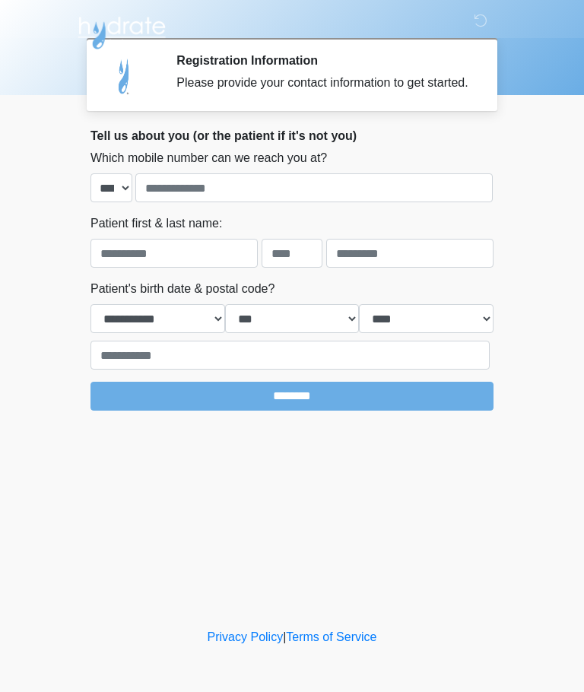  What do you see at coordinates (246, 636) in the screenshot?
I see `a: Privacy Policy` at bounding box center [246, 636].